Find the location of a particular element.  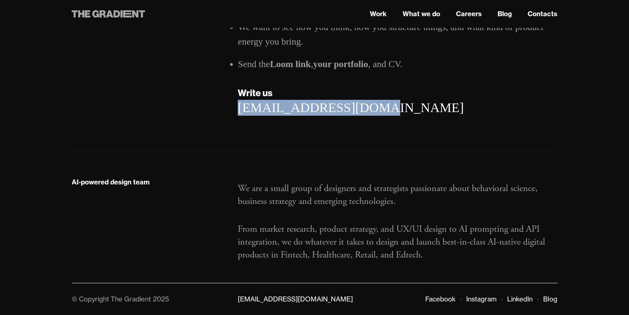

li: Send the , , and CV. is located at coordinates (397, 64).